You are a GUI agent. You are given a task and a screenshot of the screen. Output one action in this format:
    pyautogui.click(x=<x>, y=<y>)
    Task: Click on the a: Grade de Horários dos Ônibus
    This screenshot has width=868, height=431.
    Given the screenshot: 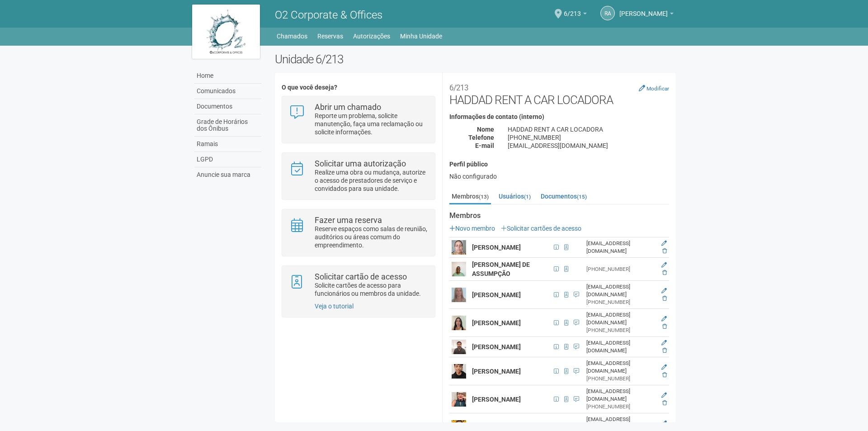 What is the action you would take?
    pyautogui.click(x=228, y=125)
    